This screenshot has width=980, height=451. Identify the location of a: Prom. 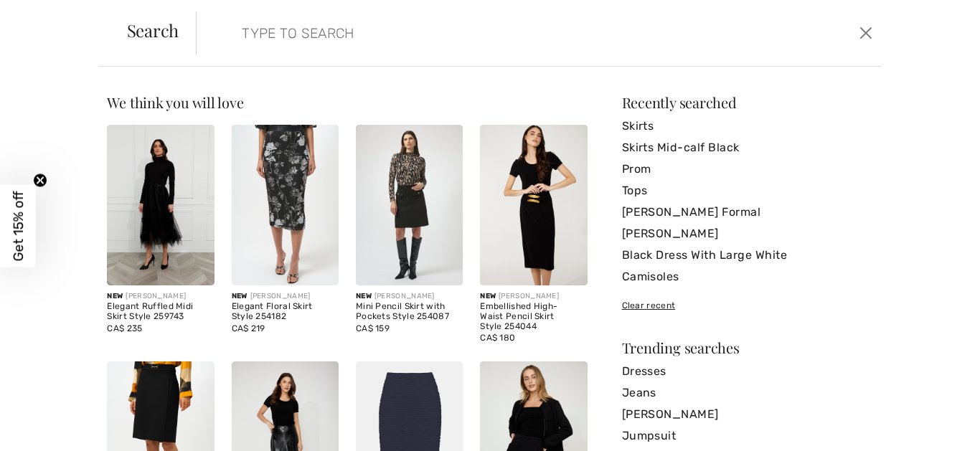
(747, 170).